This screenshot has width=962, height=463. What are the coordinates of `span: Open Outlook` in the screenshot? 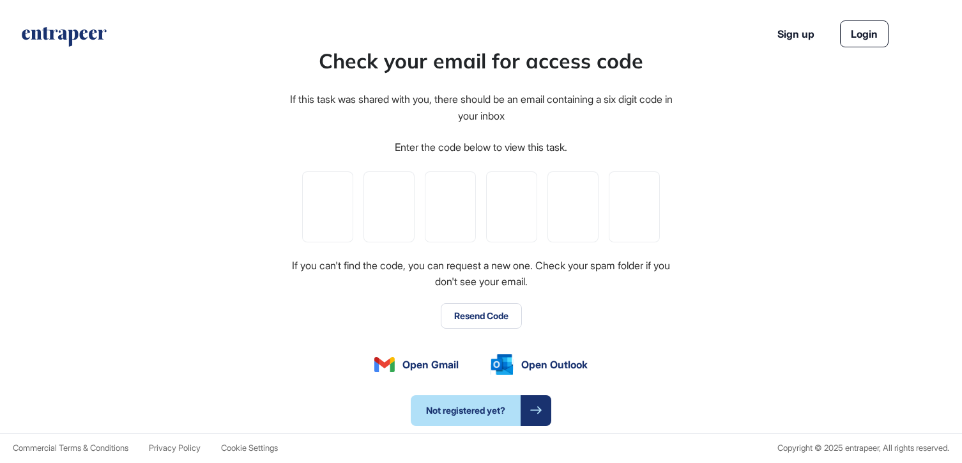 It's located at (555, 364).